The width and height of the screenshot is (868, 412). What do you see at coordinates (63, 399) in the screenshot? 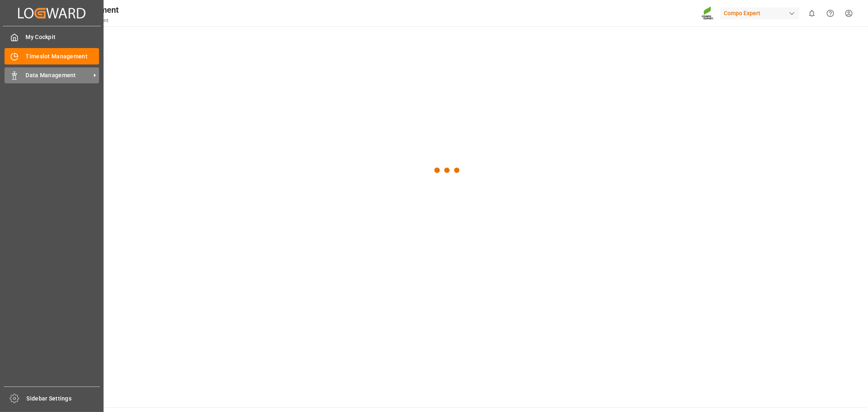
I see `span: Sidebar Settings` at bounding box center [63, 399].